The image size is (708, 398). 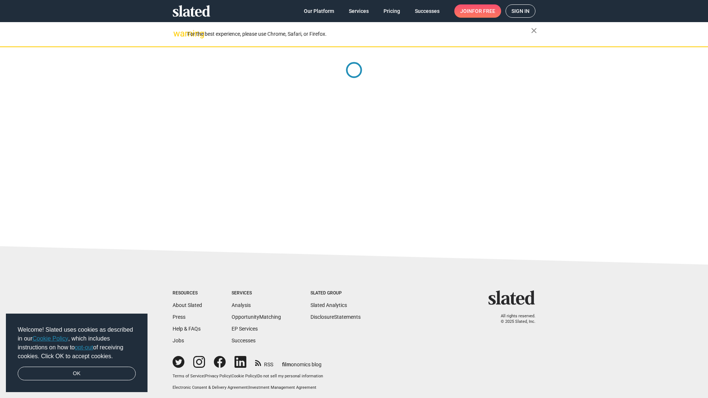 I want to click on a: RSS, so click(x=264, y=363).